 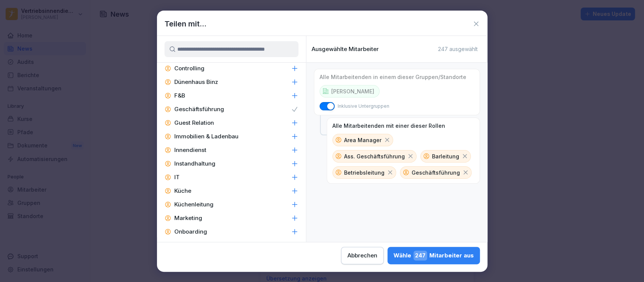 What do you see at coordinates (180, 96) in the screenshot?
I see `p: F&B` at bounding box center [180, 96].